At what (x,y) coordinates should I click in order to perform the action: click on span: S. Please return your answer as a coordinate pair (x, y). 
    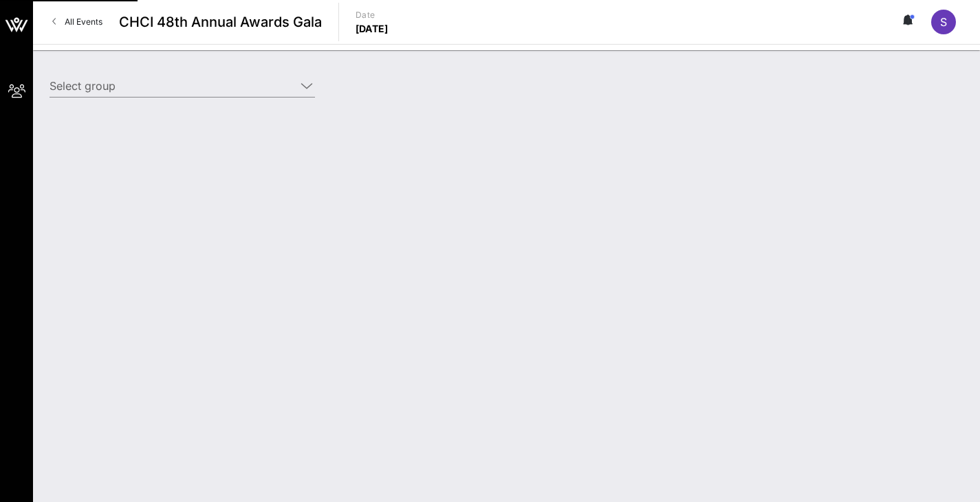
    Looking at the image, I should click on (943, 22).